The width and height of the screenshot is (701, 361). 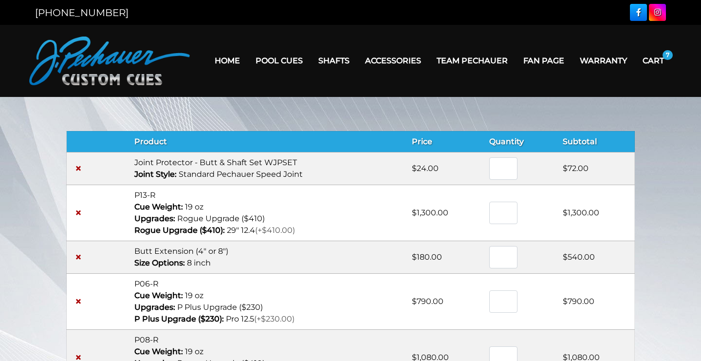 What do you see at coordinates (78, 257) in the screenshot?
I see `a: Remove Butt Extension (4" or 8") from cart` at bounding box center [78, 257].